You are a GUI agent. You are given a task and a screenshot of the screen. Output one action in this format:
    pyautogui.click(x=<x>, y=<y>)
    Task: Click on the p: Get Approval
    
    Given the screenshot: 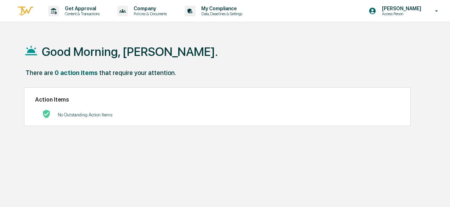 What is the action you would take?
    pyautogui.click(x=81, y=9)
    